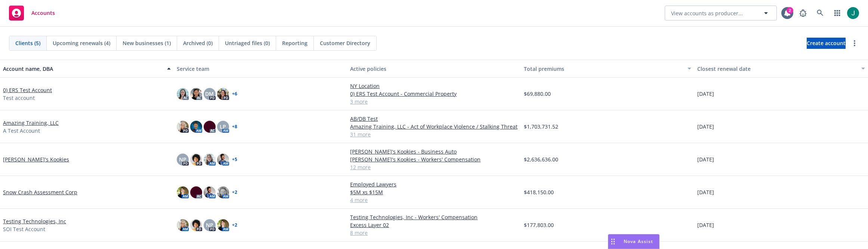 The width and height of the screenshot is (868, 249). What do you see at coordinates (235, 127) in the screenshot?
I see `a: + 8` at bounding box center [235, 127].